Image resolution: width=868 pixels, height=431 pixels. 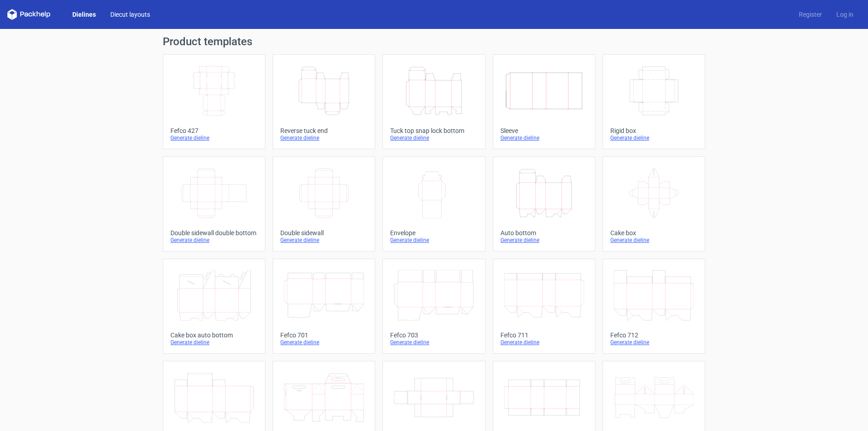 What do you see at coordinates (324, 335) in the screenshot?
I see `div: Fefco 701` at bounding box center [324, 335].